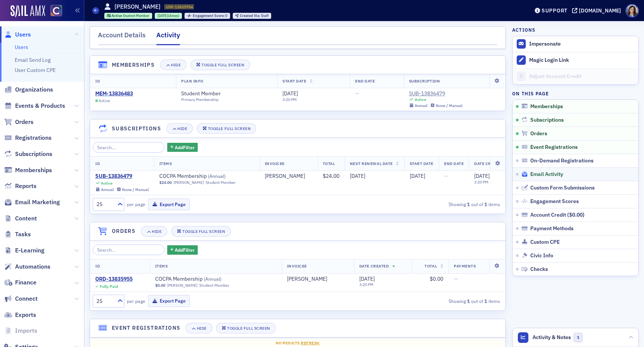 The height and width of the screenshot is (347, 644). I want to click on span: Imports, so click(26, 331).